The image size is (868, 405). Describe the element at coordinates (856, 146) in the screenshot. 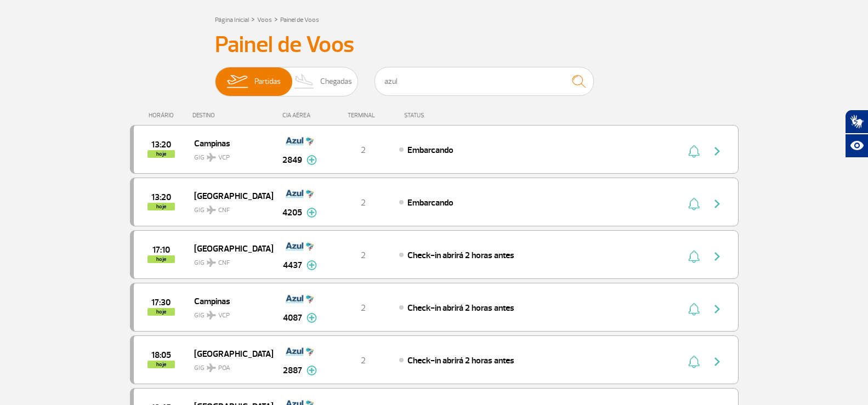

I see `button: Abrir recursos assistivos.` at that location.